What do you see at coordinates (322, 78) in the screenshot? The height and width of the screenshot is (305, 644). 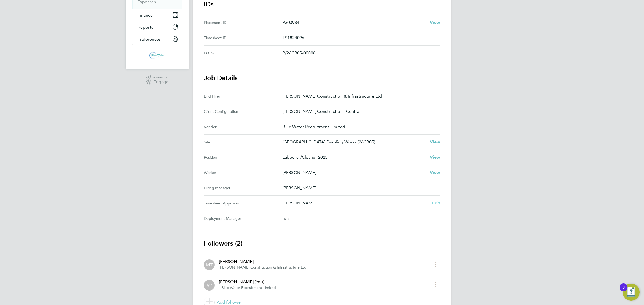 I see `h3: Job Details` at bounding box center [322, 78].